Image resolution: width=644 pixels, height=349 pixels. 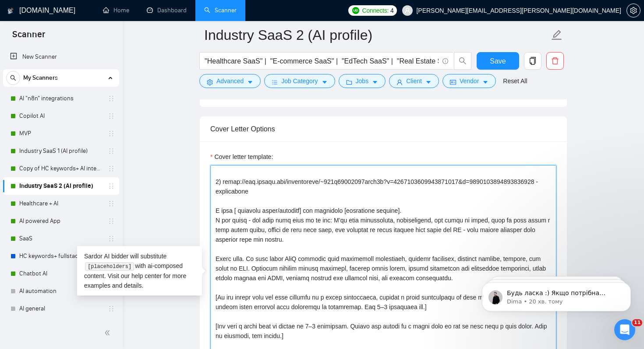 I want to click on a: AI powered App, so click(x=61, y=222).